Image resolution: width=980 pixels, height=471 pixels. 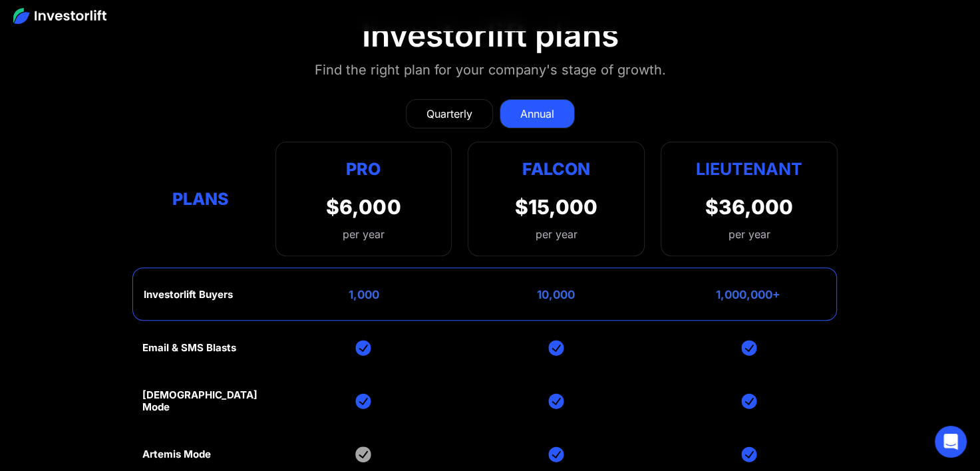 I want to click on div: Investorlift plans, so click(x=490, y=35).